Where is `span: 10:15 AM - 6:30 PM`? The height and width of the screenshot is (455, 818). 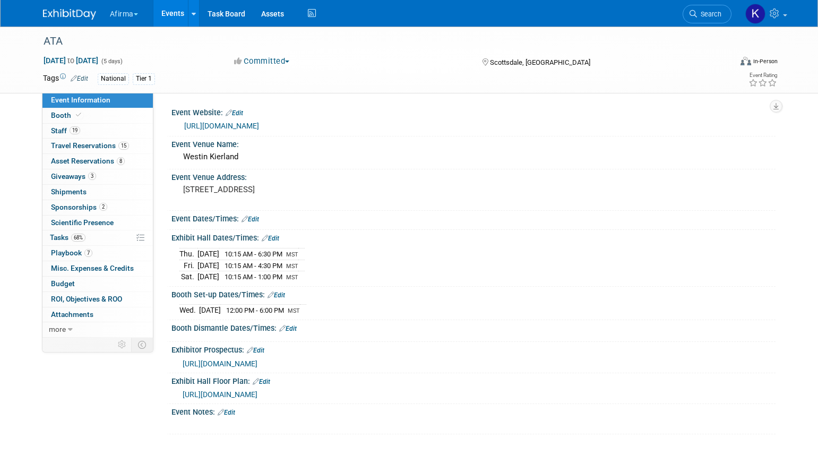 span: 10:15 AM - 6:30 PM is located at coordinates (253, 254).